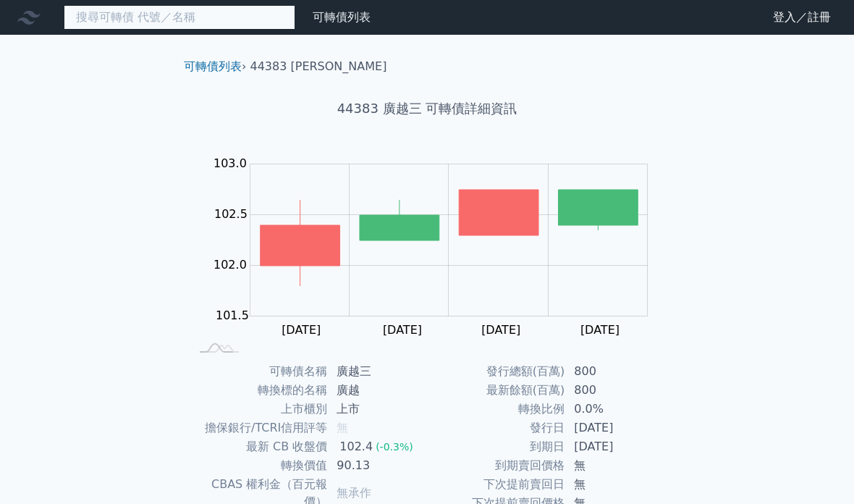  Describe the element at coordinates (802, 17) in the screenshot. I see `a: 登入／註冊` at that location.